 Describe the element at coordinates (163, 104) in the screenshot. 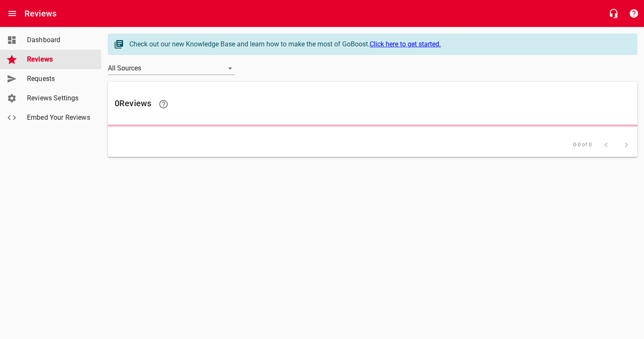

I see `a: Learn facts about why reviews are important` at that location.